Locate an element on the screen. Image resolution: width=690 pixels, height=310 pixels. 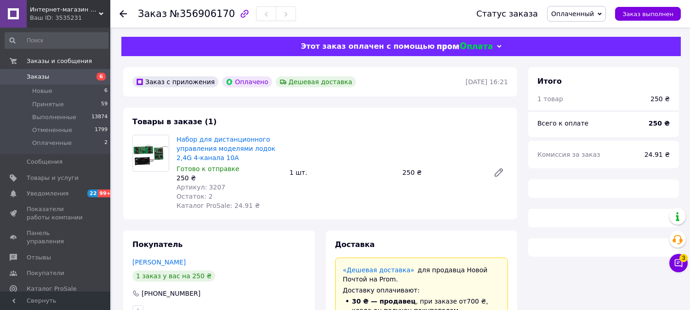
span: Принятые is located at coordinates (48, 104).